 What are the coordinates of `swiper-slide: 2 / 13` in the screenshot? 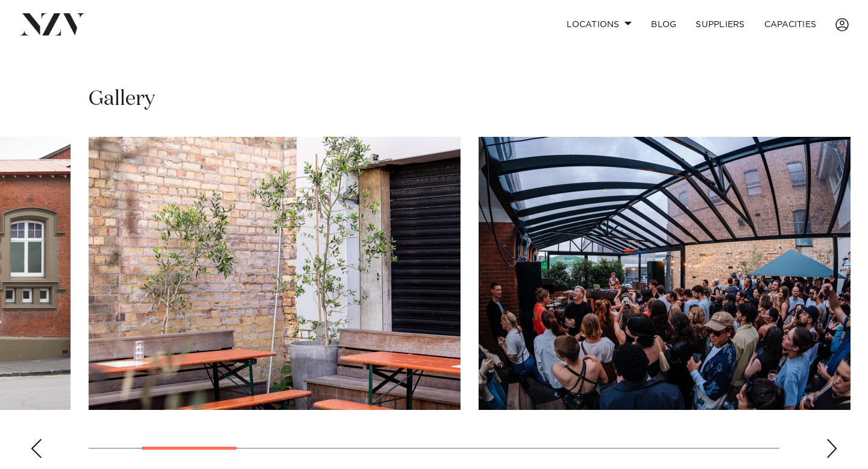 It's located at (274, 273).